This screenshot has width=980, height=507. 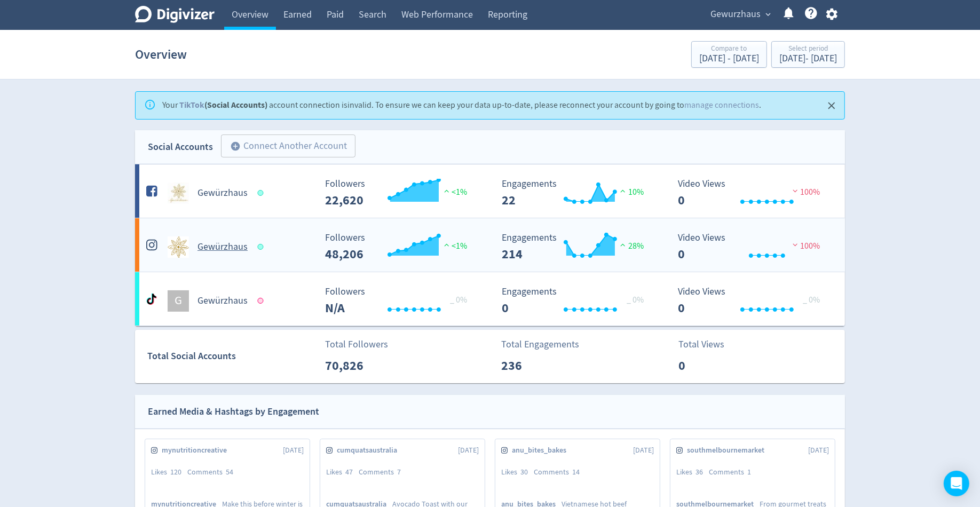 I want to click on span: 120, so click(x=176, y=472).